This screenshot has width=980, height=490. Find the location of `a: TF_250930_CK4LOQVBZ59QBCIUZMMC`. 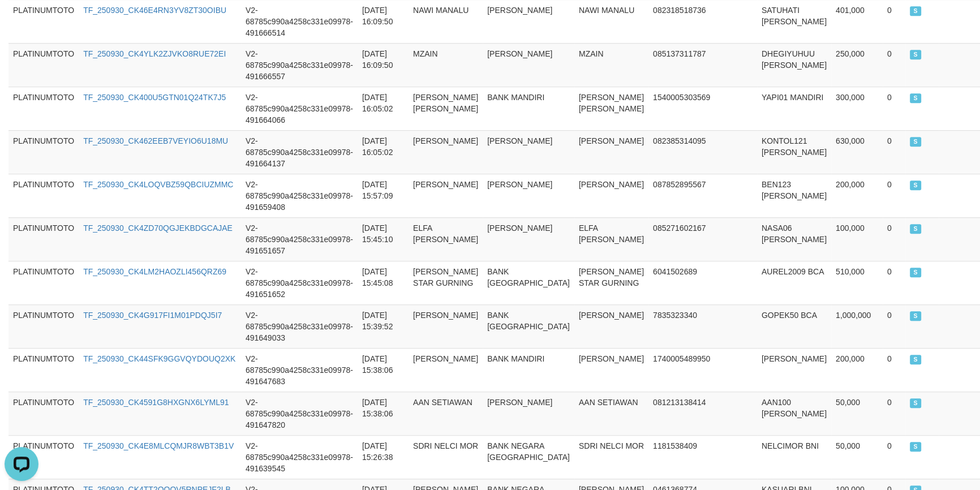

a: TF_250930_CK4LOQVBZ59QBCIUZMMC is located at coordinates (158, 184).